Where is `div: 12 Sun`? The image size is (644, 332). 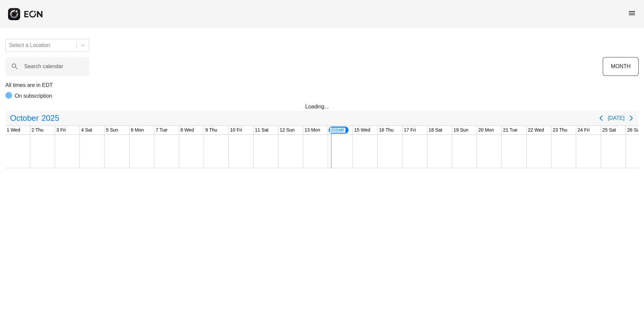 div: 12 Sun is located at coordinates (287, 130).